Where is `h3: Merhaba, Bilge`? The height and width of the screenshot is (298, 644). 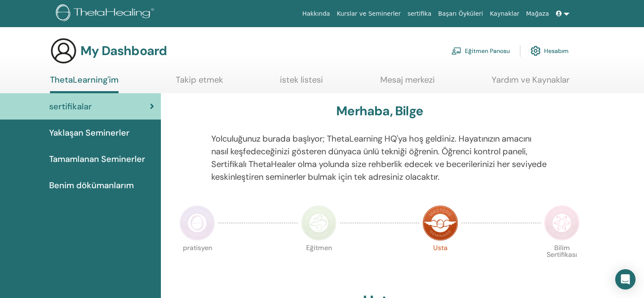
h3: Merhaba, Bilge is located at coordinates (380, 111).